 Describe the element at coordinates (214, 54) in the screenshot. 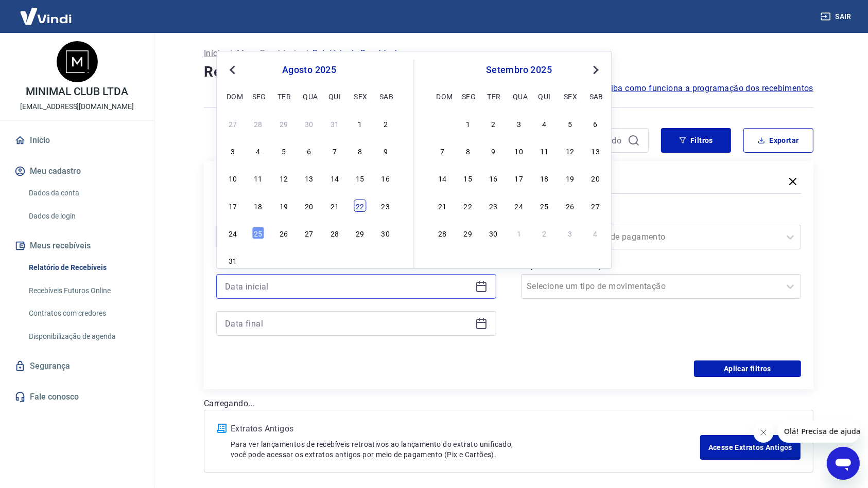

I see `p: Início` at that location.